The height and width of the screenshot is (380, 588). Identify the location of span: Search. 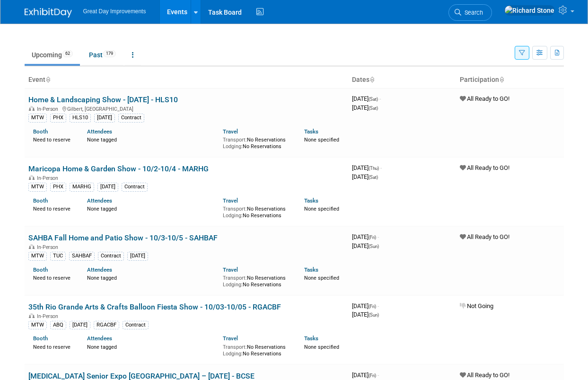
(473, 12).